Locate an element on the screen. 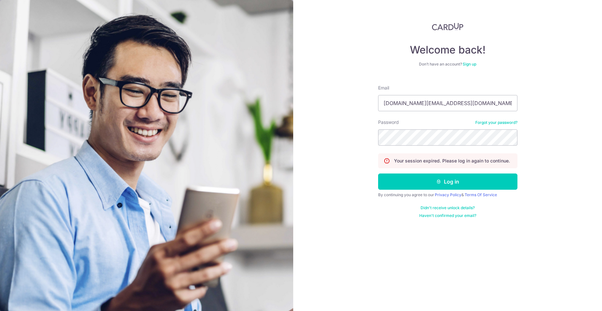 The height and width of the screenshot is (311, 602). button: Log in is located at coordinates (447, 181).